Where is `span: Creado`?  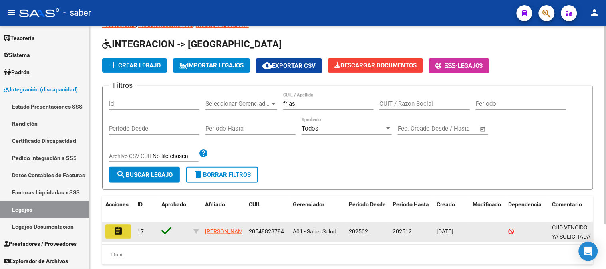 span: Creado is located at coordinates (446, 204).